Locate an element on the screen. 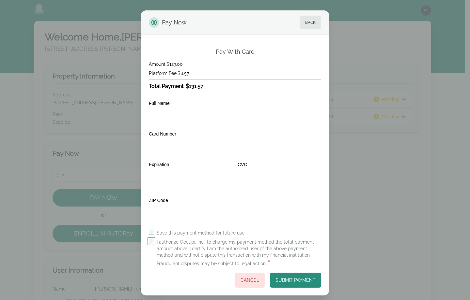  label: CVC is located at coordinates (242, 165).